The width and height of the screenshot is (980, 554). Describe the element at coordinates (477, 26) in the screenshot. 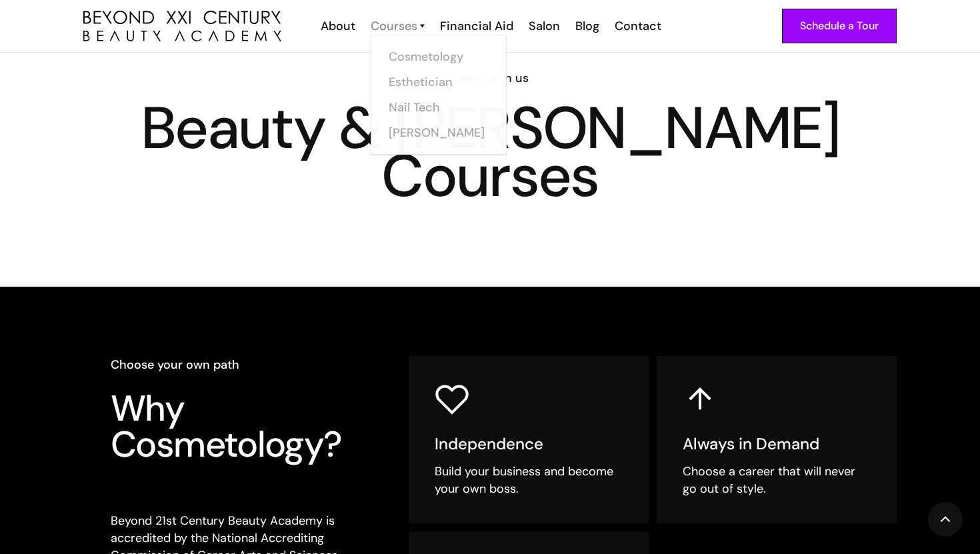

I see `div: Financial Aid` at that location.